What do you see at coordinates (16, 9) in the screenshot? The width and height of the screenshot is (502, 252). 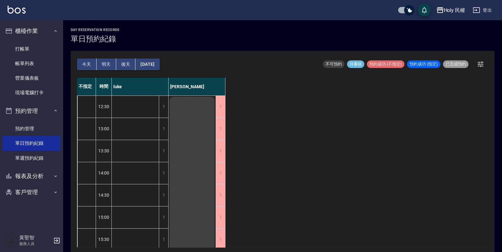 I see `img: Logo` at bounding box center [16, 9].